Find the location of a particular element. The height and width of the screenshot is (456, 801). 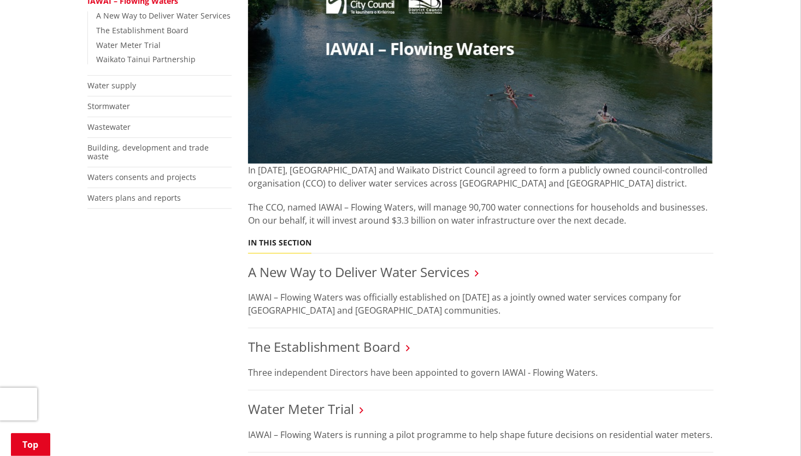

a: Wastewater is located at coordinates (109, 127).